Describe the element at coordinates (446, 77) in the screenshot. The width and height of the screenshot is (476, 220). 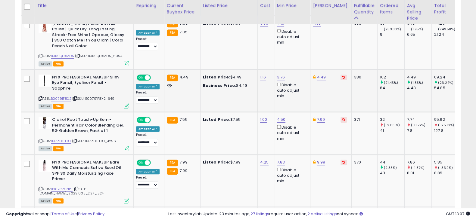
I see `div: 69.24` at that location.